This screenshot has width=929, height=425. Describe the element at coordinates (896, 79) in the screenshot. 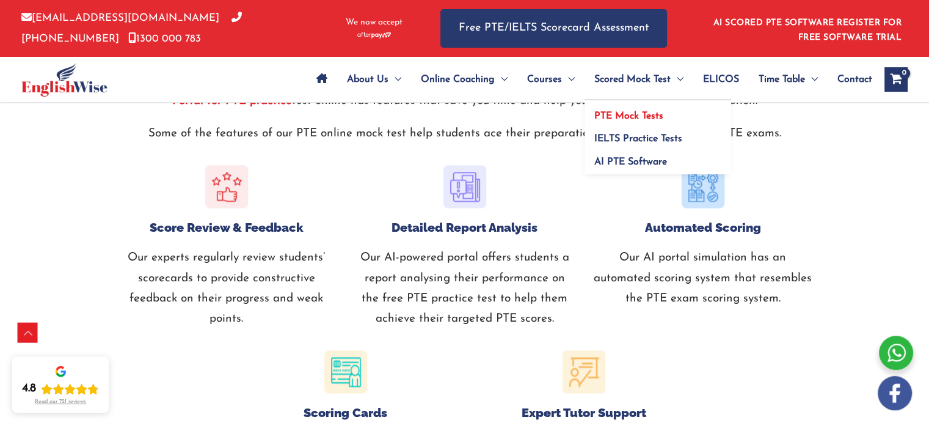

I see `a: View Shopping Cart, empty` at that location.